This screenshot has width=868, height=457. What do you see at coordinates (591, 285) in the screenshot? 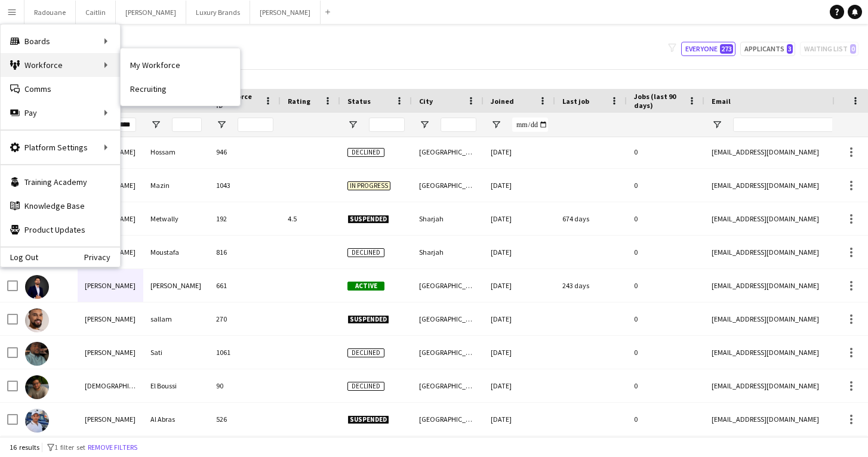
I see `div: 243 days` at bounding box center [591, 285].